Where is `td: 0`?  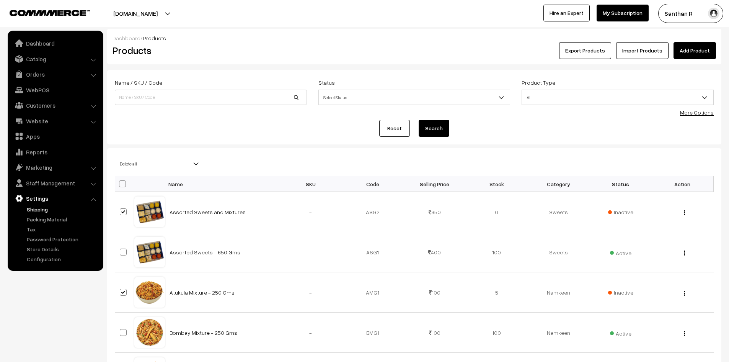 td: 0 is located at coordinates (497, 212).